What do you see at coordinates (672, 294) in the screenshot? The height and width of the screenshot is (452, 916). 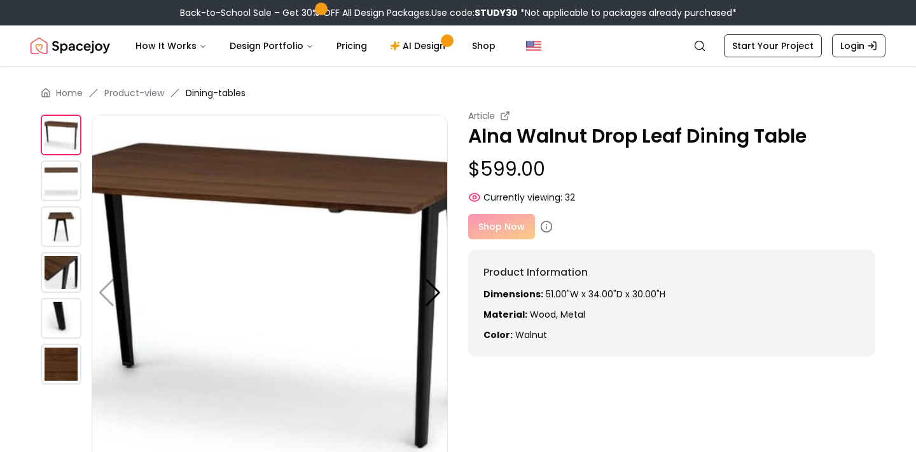 I see `p: 51.00"W x 34.00"D x 30.00"H` at bounding box center [672, 294].